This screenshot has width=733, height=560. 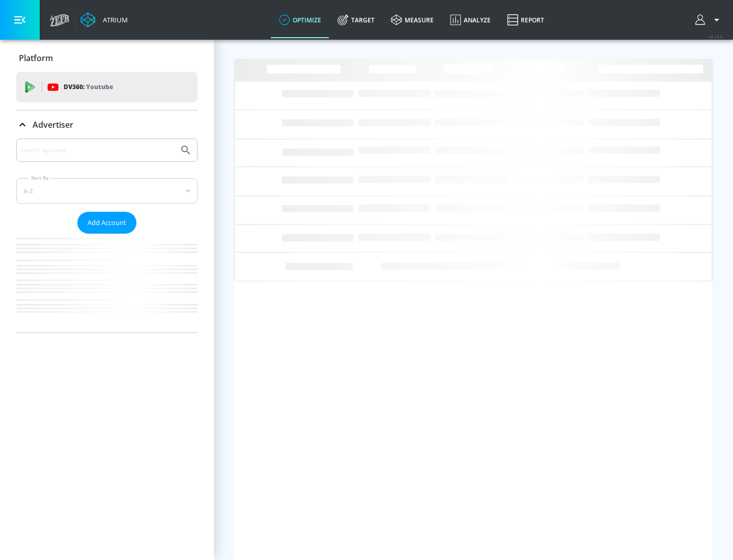 What do you see at coordinates (107, 222) in the screenshot?
I see `button: Add Account` at bounding box center [107, 222].